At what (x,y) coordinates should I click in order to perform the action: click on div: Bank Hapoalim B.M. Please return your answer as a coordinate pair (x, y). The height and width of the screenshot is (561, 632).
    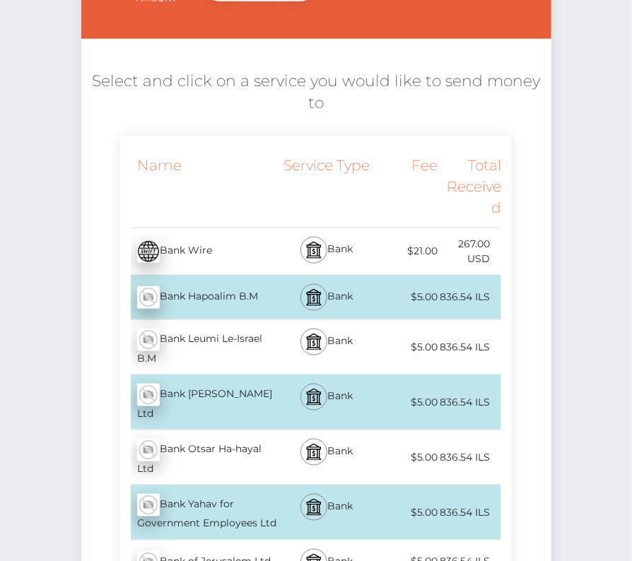
    Looking at the image, I should click on (199, 298).